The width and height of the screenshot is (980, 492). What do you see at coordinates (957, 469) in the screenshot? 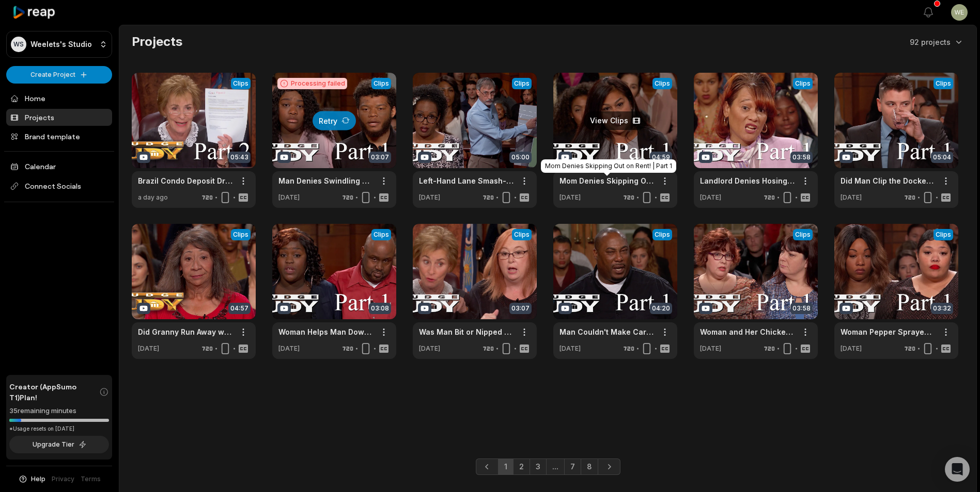
I see `div: Open Intercom Messenger` at bounding box center [957, 469].